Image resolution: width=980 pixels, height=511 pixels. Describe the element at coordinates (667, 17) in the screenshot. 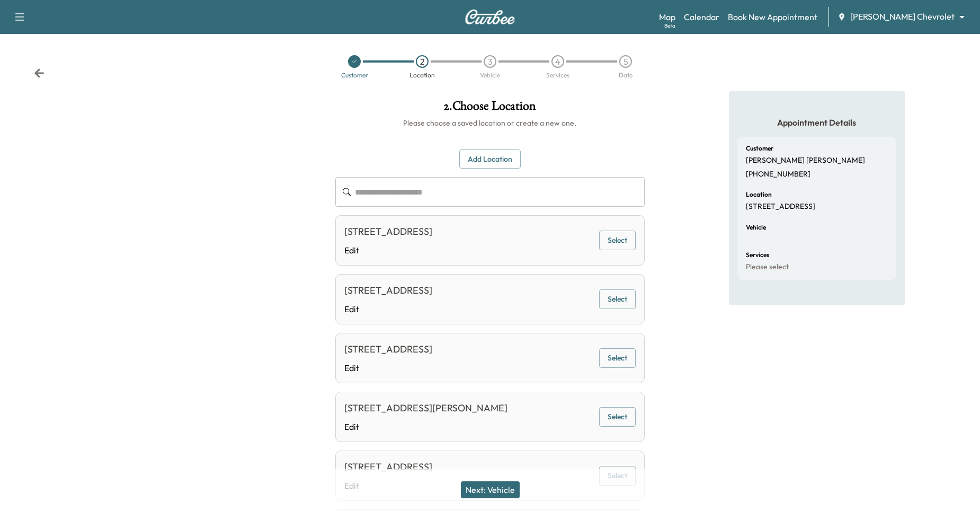

I see `a: MapBeta` at that location.